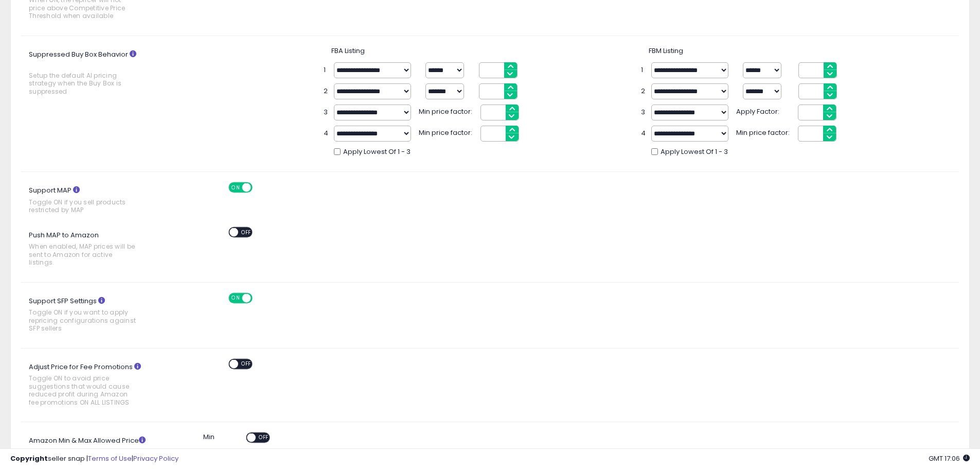 The image size is (980, 469). What do you see at coordinates (92, 200) in the screenshot?
I see `label: Support MAP` at bounding box center [92, 200].